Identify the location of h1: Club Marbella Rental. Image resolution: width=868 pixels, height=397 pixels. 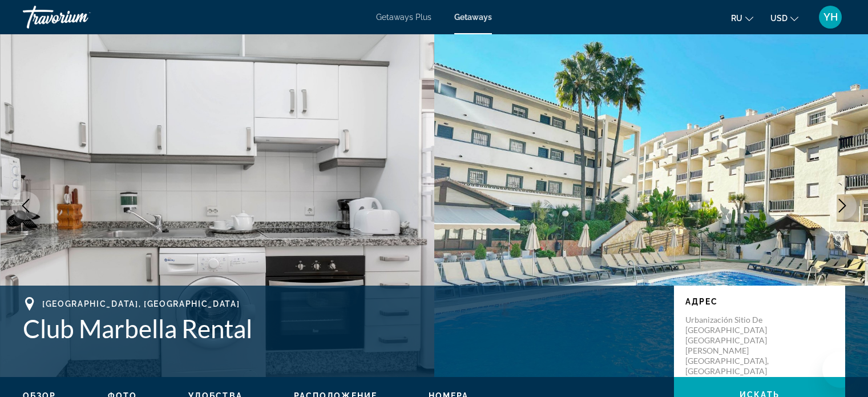
(343, 328).